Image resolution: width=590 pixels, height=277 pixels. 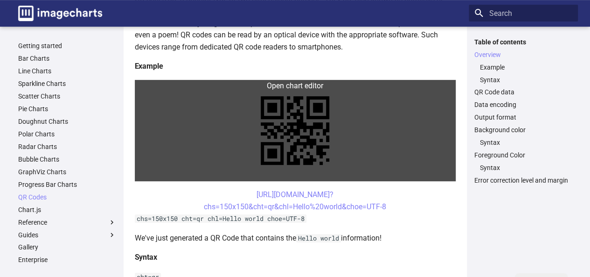 I want to click on a: Gallery, so click(x=67, y=247).